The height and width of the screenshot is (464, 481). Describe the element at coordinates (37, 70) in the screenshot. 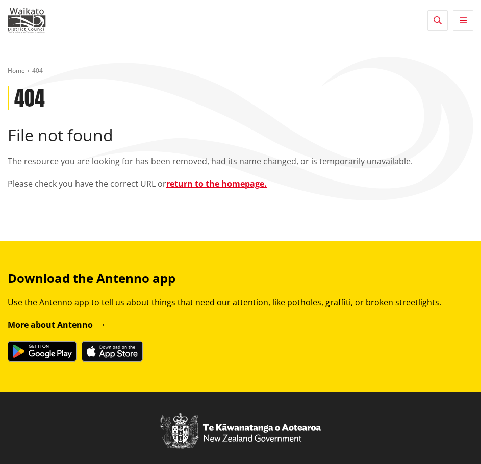

I see `span: 404` at that location.